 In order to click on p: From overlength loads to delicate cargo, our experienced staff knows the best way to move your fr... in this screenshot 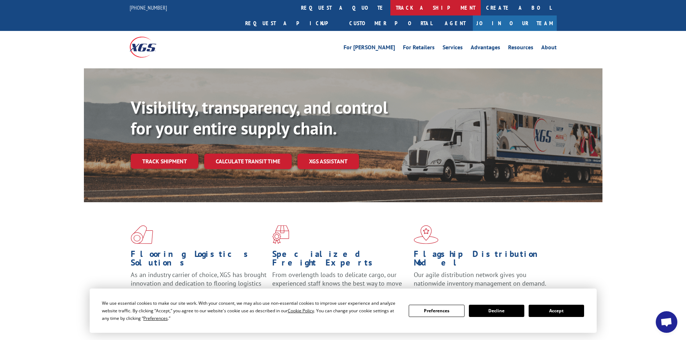, I will do `click(340, 287)`.